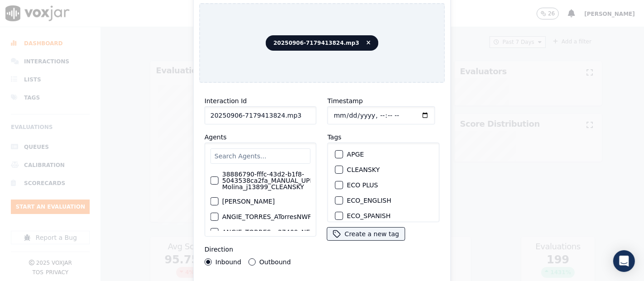  I want to click on label: Agents, so click(215, 137).